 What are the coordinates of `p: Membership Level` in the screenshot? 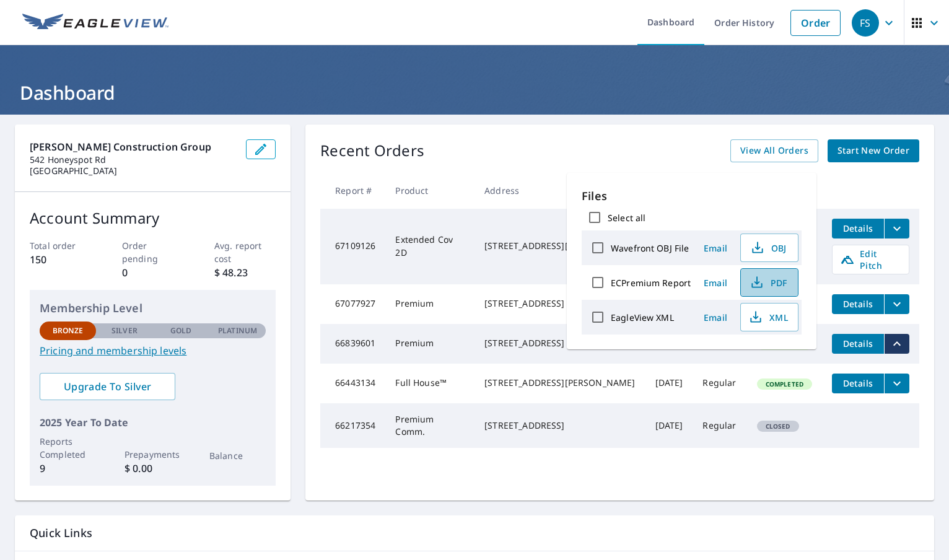 It's located at (153, 308).